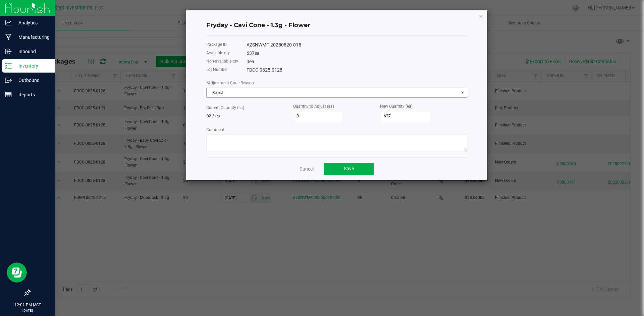 Image resolution: width=644 pixels, height=316 pixels. What do you see at coordinates (8, 23) in the screenshot?
I see `inline-svg: Analytics` at bounding box center [8, 23].